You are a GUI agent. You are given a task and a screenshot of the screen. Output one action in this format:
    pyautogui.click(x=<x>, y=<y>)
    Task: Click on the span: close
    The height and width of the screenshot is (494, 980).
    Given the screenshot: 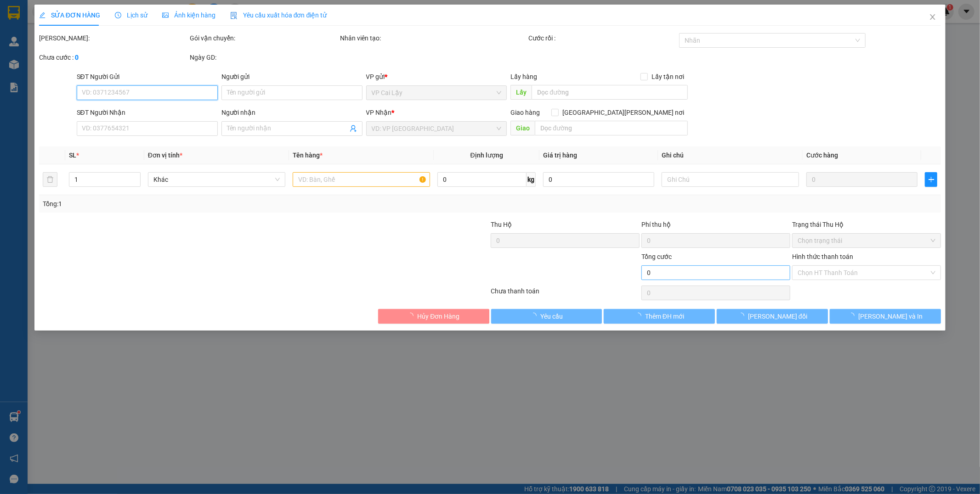 What is the action you would take?
    pyautogui.click(x=933, y=17)
    